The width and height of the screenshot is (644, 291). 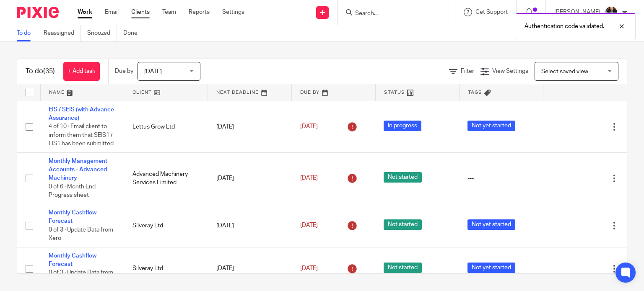 What do you see at coordinates (80, 135) in the screenshot?
I see `span: 4 of 10 · Email client to inform them that SEIS1 / EIS1 has been submitted` at bounding box center [80, 135].